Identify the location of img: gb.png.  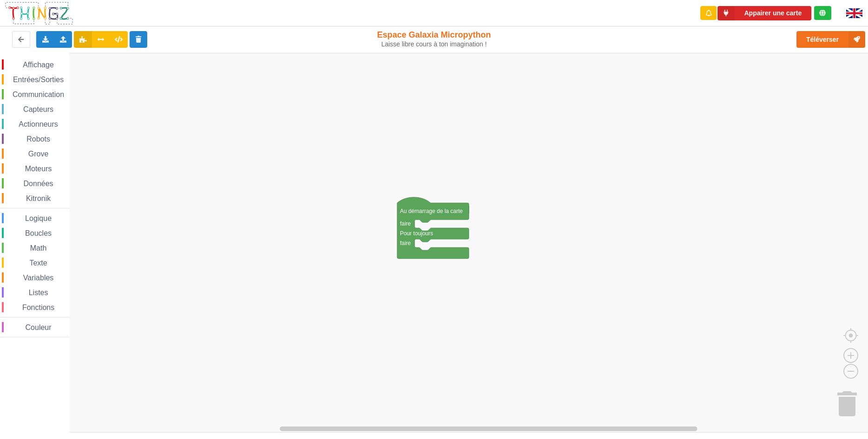
(854, 13).